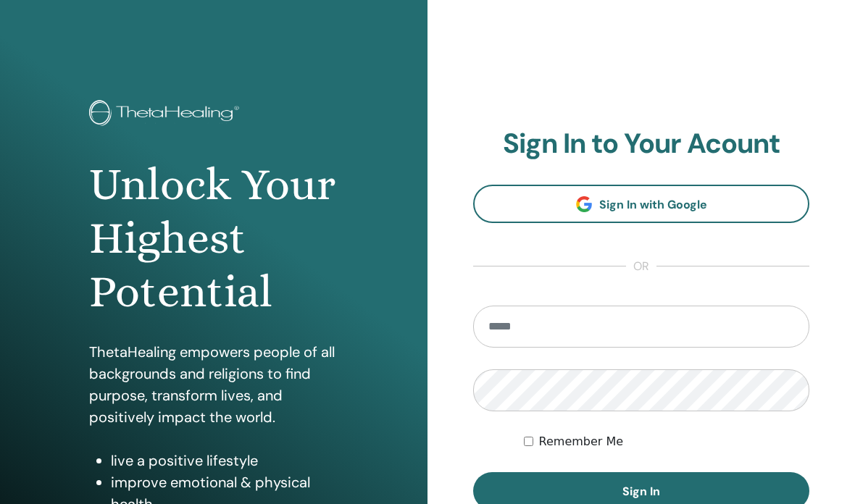 Image resolution: width=855 pixels, height=504 pixels. Describe the element at coordinates (667, 442) in the screenshot. I see `div: Keep me authenticated indefinitely or until I manually logout` at that location.